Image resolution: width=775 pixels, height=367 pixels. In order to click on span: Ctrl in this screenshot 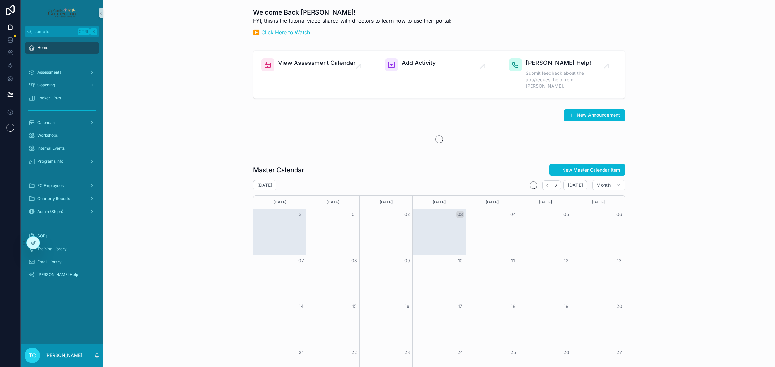, I will do `click(84, 32)`.